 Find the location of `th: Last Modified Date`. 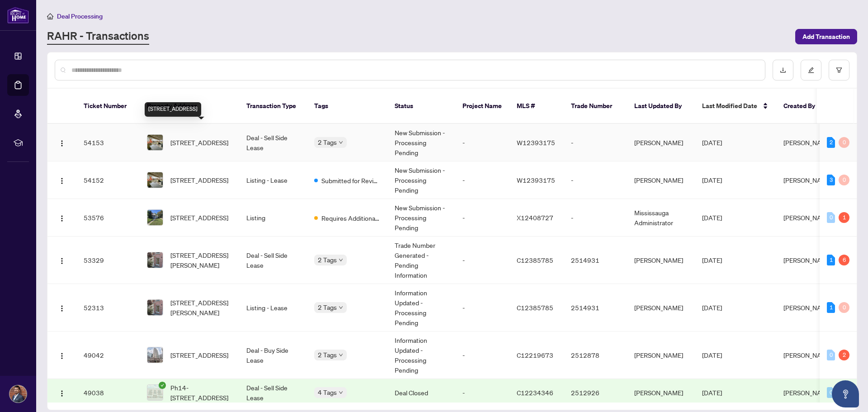

th: Last Modified Date is located at coordinates (736, 106).